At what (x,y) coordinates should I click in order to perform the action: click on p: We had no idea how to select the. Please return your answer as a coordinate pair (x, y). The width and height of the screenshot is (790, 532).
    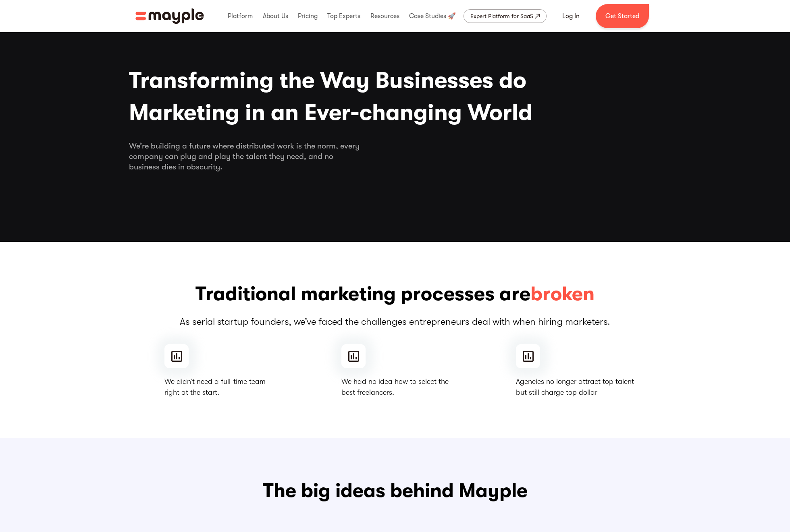
    Looking at the image, I should click on (395, 387).